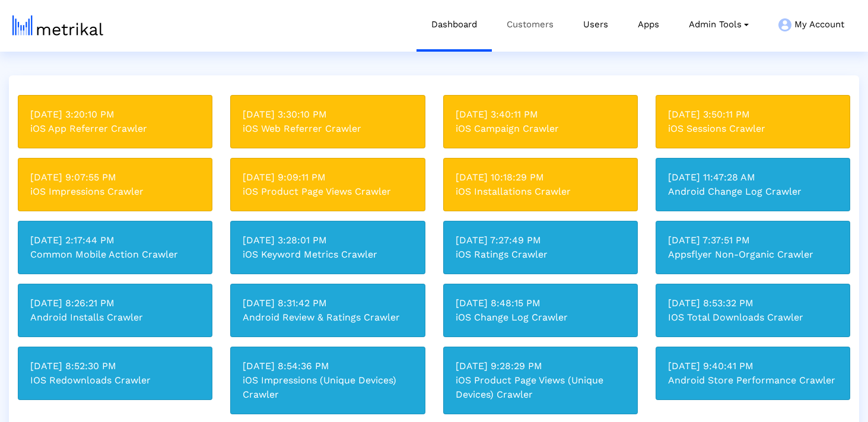 This screenshot has width=868, height=422. What do you see at coordinates (116, 129) in the screenshot?
I see `div: iOS App Referrer Crawler` at bounding box center [116, 129].